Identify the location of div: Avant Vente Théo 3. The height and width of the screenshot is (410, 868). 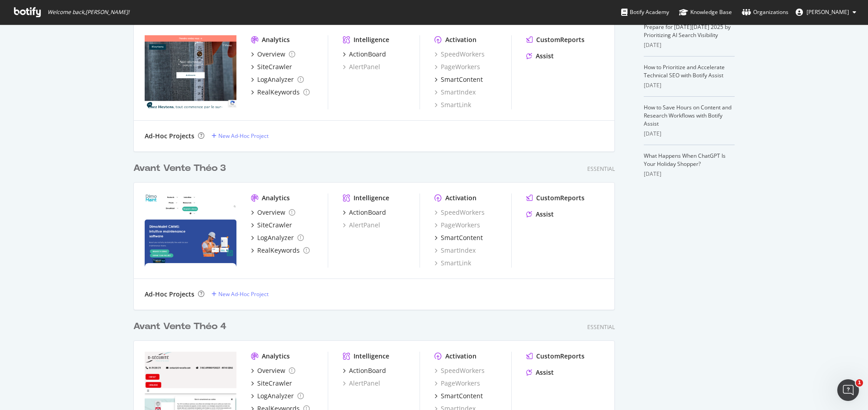
(179, 168).